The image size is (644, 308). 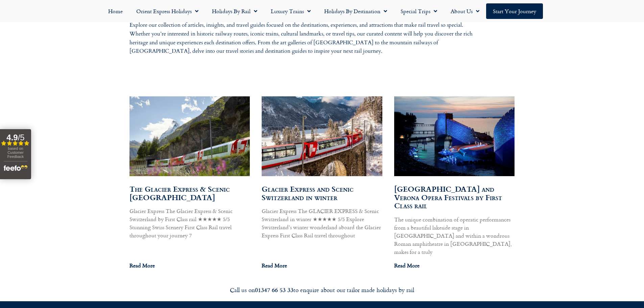 I want to click on a: Read more about Glacier Express and Scenic Switzerland in winter, so click(x=274, y=266).